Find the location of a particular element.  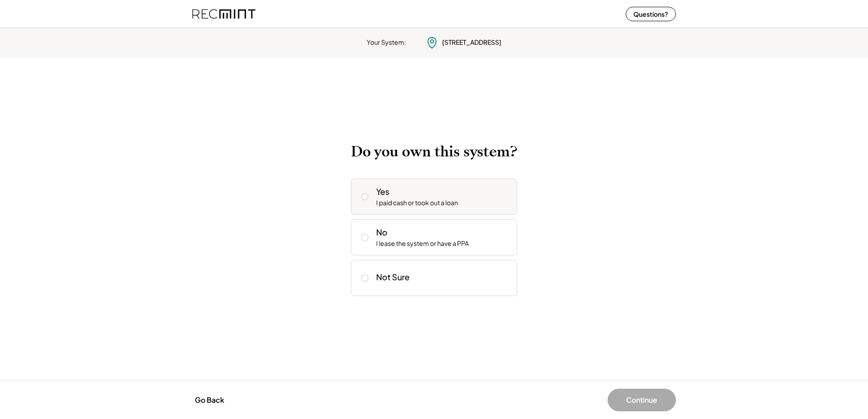

div: Your System: is located at coordinates (386, 42).